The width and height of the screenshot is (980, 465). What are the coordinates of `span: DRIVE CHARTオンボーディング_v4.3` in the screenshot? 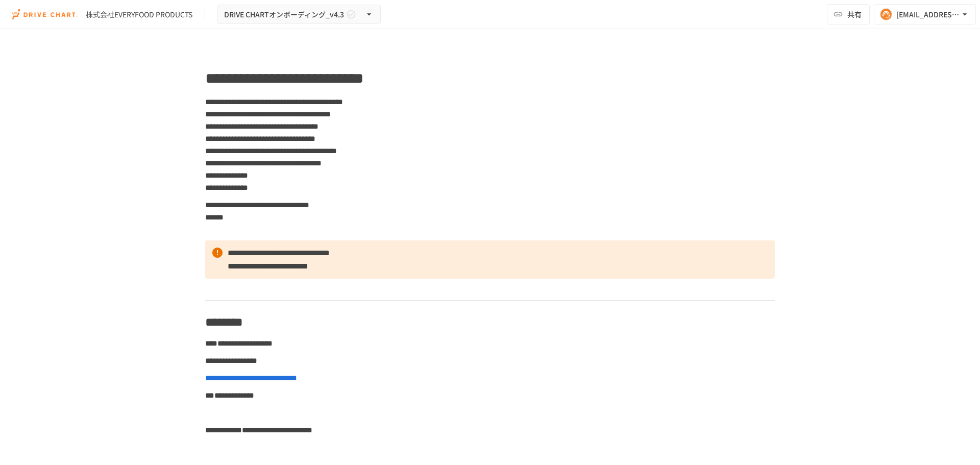 It's located at (284, 14).